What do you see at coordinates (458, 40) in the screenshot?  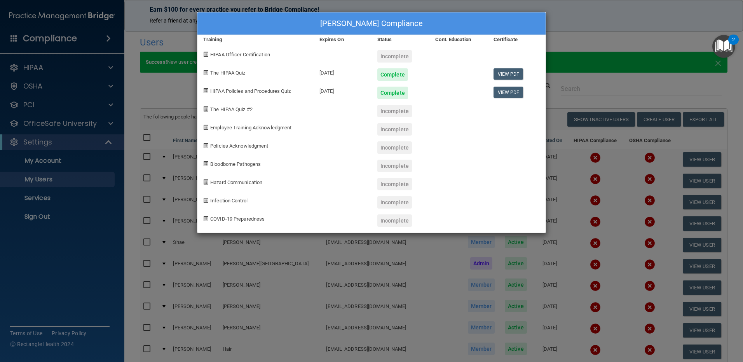 I see `div: Cont. Education` at bounding box center [458, 40].